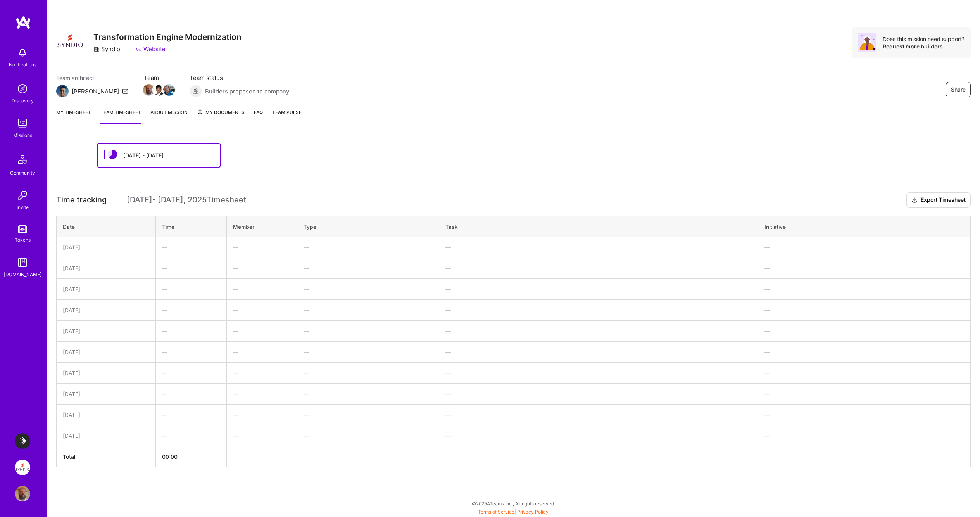 The height and width of the screenshot is (517, 980). I want to click on a: LaunchDarkly: Backend and Fullstack Support, so click(22, 441).